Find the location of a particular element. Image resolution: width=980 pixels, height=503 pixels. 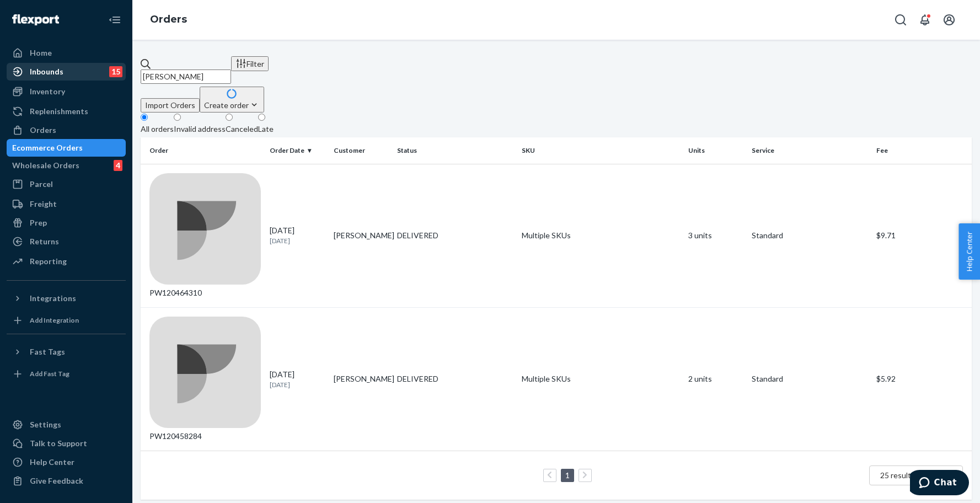

a: Help Center is located at coordinates (66, 462).